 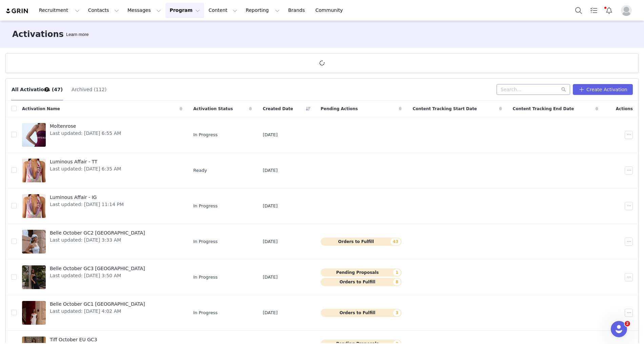 I want to click on button: Profile, so click(x=627, y=11).